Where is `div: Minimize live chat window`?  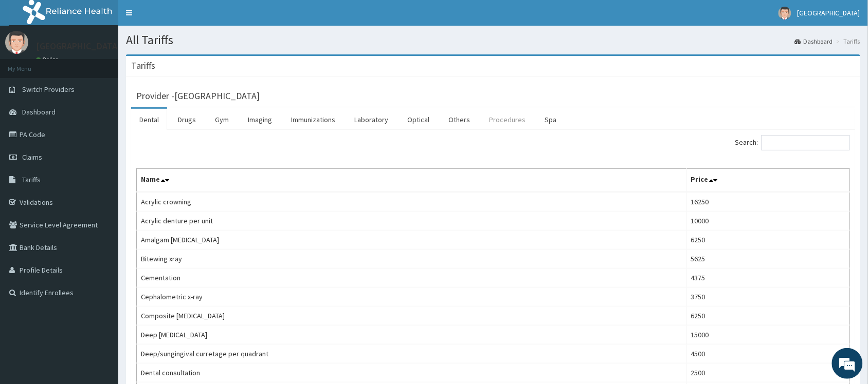
div: Minimize live chat window is located at coordinates (181, 17).